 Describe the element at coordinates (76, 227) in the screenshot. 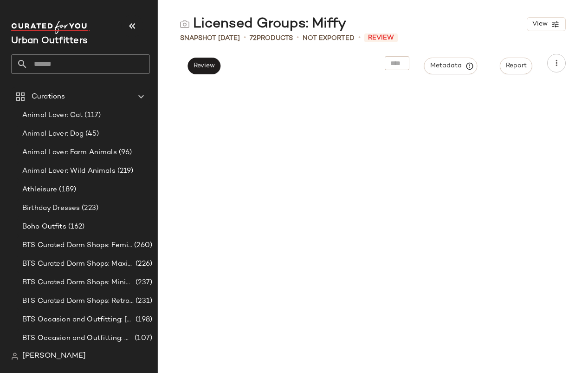

I see `span: (162)` at that location.